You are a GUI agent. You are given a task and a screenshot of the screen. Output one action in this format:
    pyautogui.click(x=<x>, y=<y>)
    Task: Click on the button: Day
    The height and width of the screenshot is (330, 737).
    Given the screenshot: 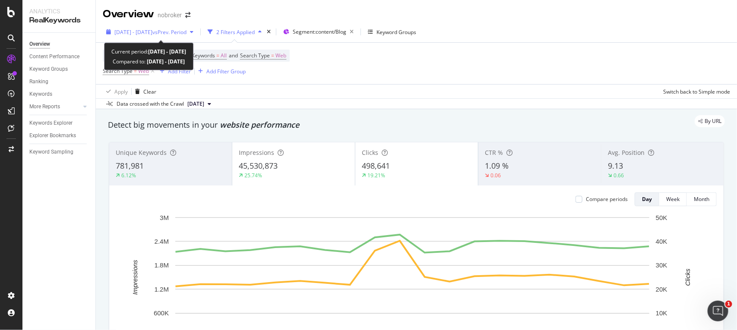 What is the action you would take?
    pyautogui.click(x=646, y=199)
    